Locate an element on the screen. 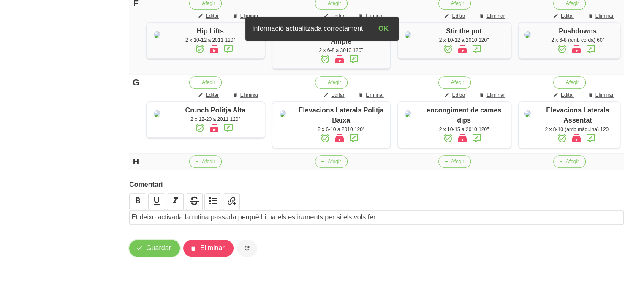  div: 2 x 8-10 (amb màquina) 120" is located at coordinates (578, 129).